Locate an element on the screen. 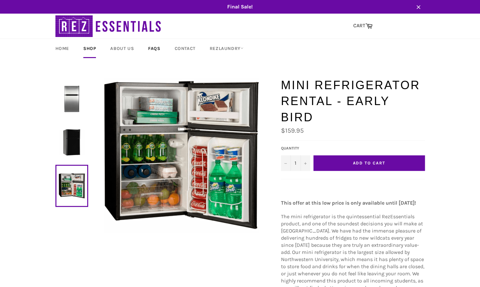  a: RezLaundry is located at coordinates (226, 48).